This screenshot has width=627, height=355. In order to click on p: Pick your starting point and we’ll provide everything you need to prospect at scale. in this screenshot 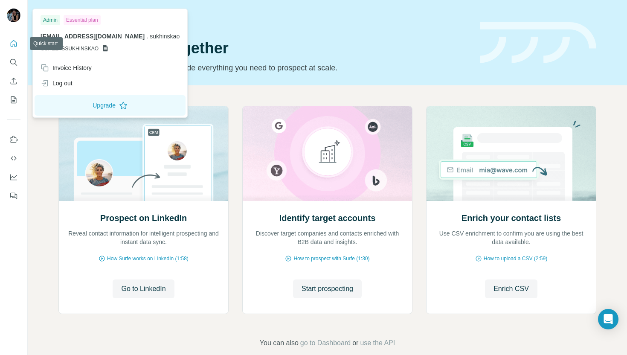, I will do `click(264, 68)`.